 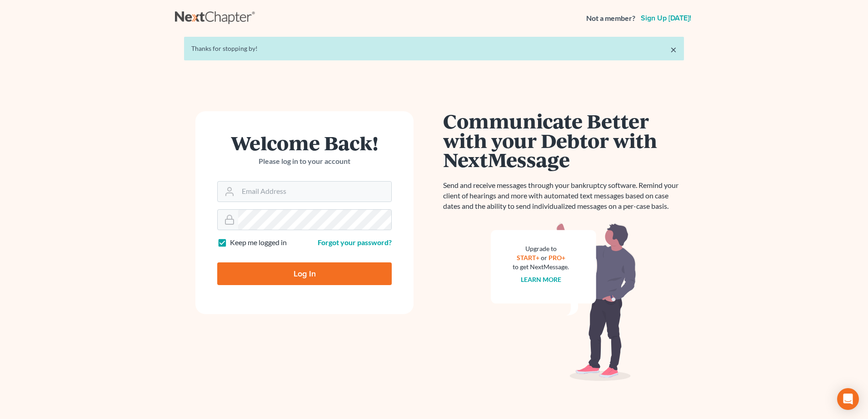 What do you see at coordinates (354, 242) in the screenshot?
I see `a: Forgot your password?` at bounding box center [354, 242].